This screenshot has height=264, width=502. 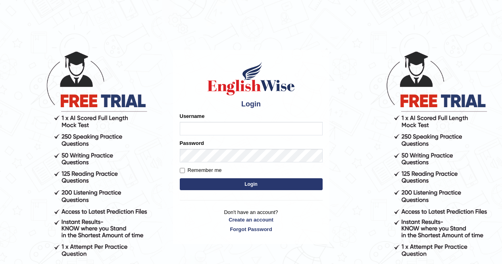 What do you see at coordinates (251, 221) in the screenshot?
I see `p: Don't have an account?` at bounding box center [251, 221].